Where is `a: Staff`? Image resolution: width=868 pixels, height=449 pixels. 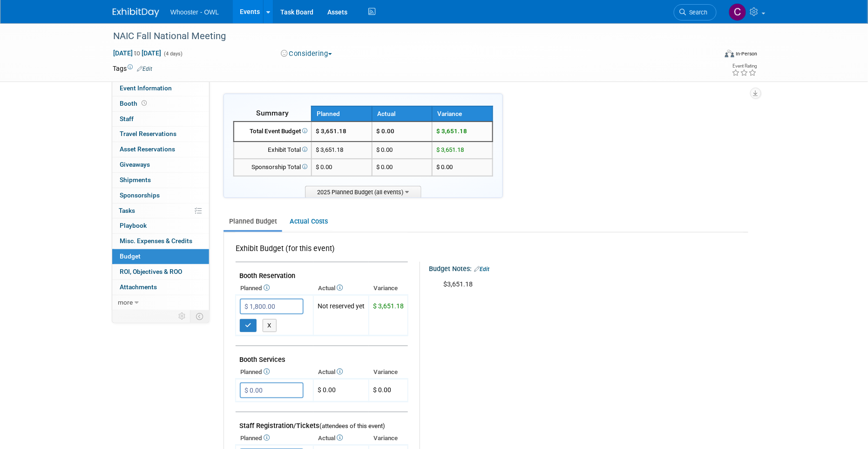
a: Staff is located at coordinates (161, 120).